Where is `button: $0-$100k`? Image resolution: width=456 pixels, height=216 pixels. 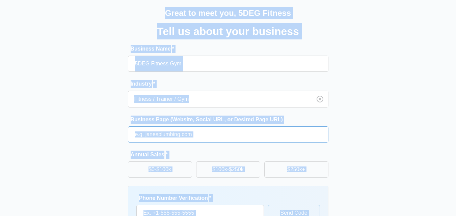 button: $0-$100k is located at coordinates (160, 170).